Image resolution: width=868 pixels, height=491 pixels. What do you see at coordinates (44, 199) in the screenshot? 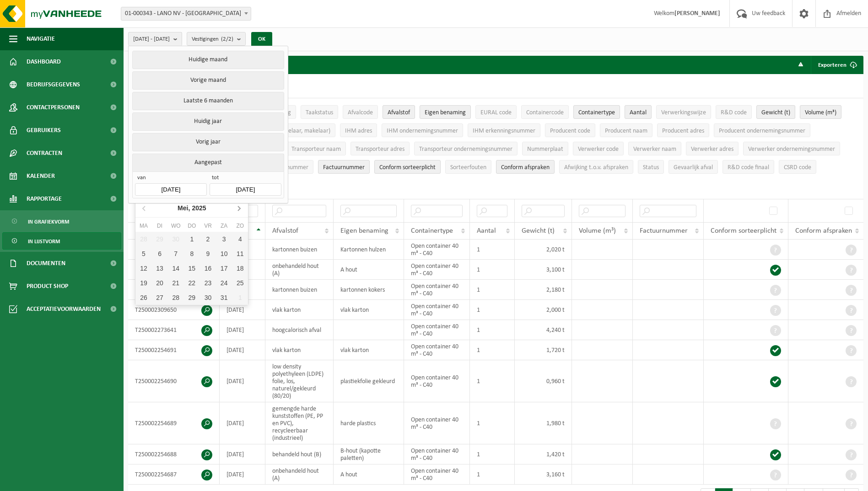
I see `span: Rapportage` at bounding box center [44, 199].